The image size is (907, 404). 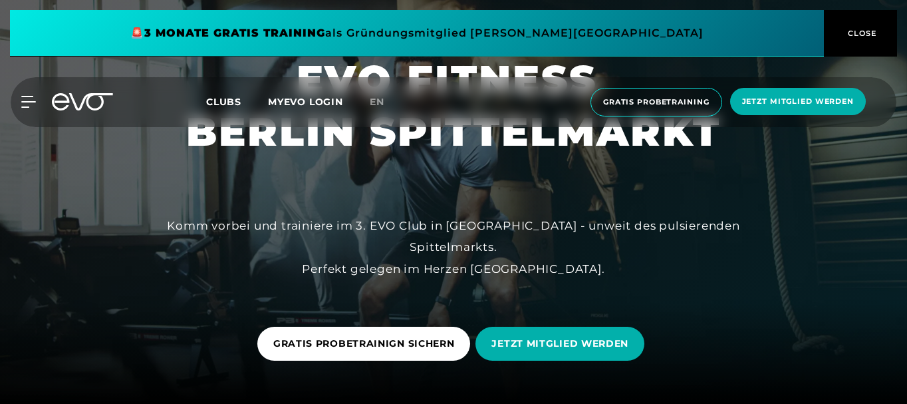 I want to click on span: JETZT MITGLIED WERDEN, so click(x=560, y=343).